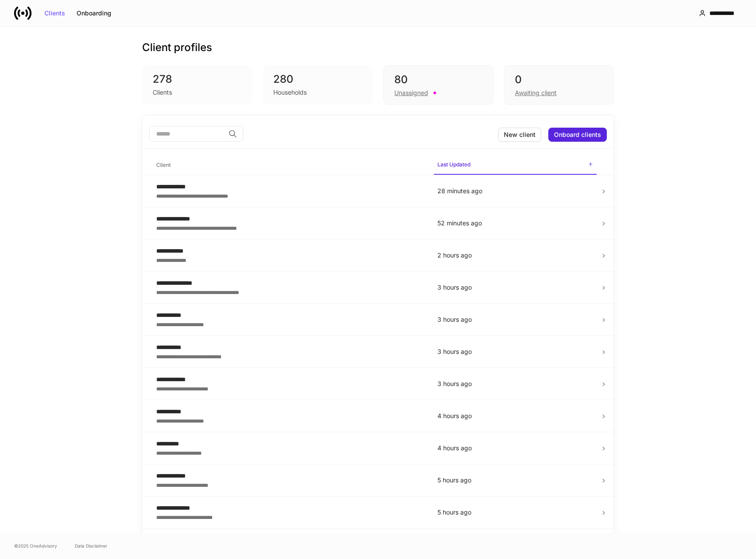 Image resolution: width=756 pixels, height=559 pixels. I want to click on button: Onboard clients, so click(577, 135).